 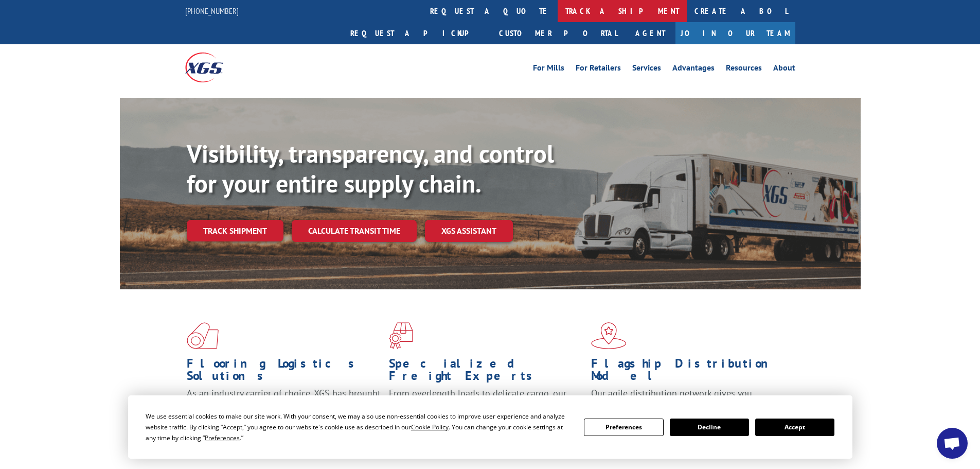 I want to click on h1: Flooring Logistics Solutions, so click(x=284, y=372).